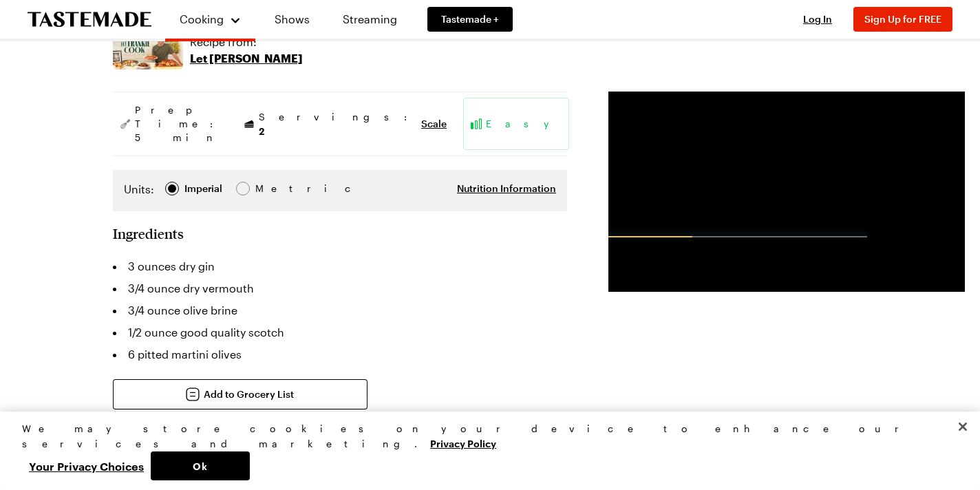 This screenshot has height=490, width=980. What do you see at coordinates (89, 19) in the screenshot?
I see `a: To Tastemade Home Page` at bounding box center [89, 19].